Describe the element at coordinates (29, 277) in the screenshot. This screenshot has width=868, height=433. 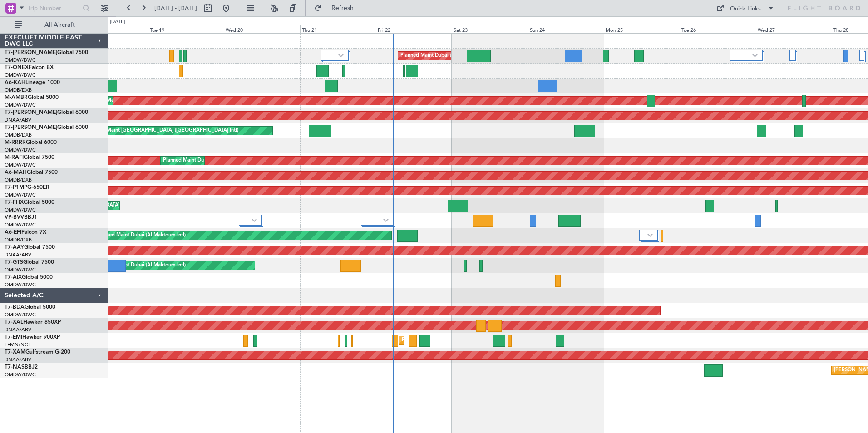
I see `a: T7-AIXGlobal 5000` at that location.